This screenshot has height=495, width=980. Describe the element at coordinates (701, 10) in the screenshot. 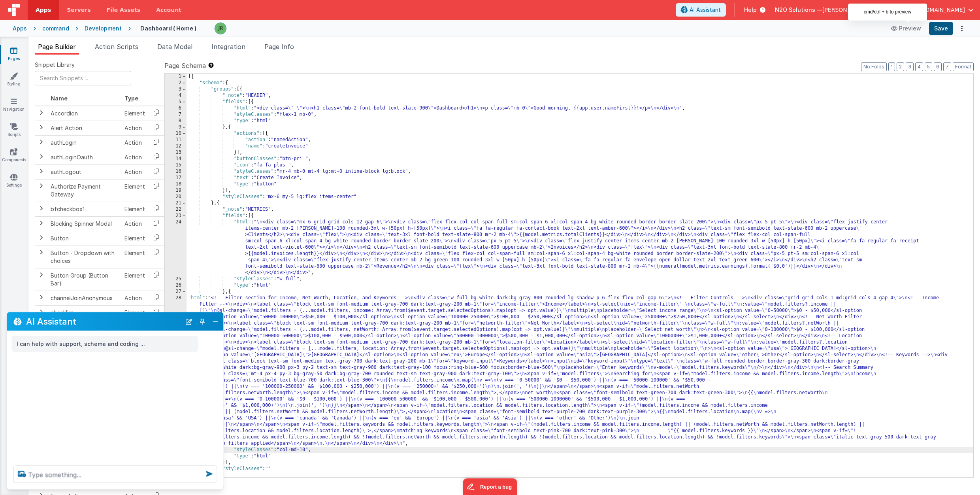

I see `button: AI Assistant` at that location.